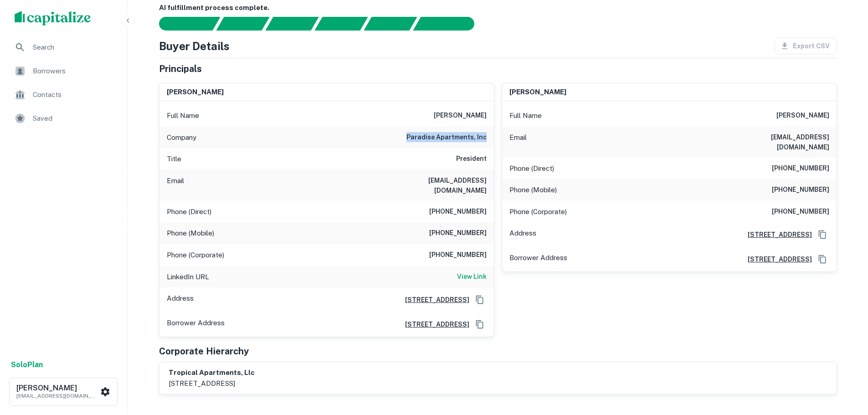 Image resolution: width=868 pixels, height=415 pixels. Describe the element at coordinates (63, 71) in the screenshot. I see `a: Borrowers` at that location.